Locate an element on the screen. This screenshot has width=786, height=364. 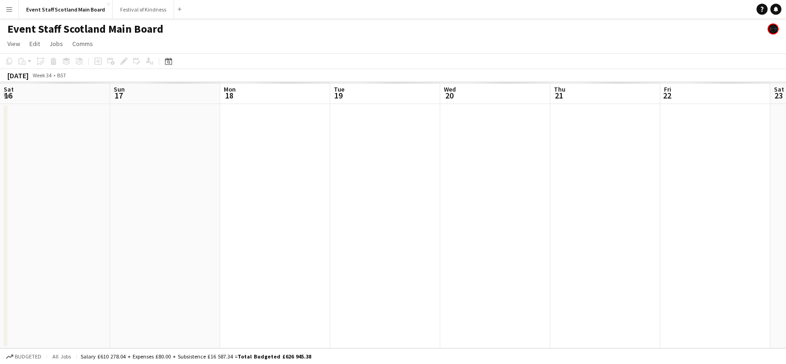
button: Event Staff Scotland Main Board is located at coordinates (66, 9).